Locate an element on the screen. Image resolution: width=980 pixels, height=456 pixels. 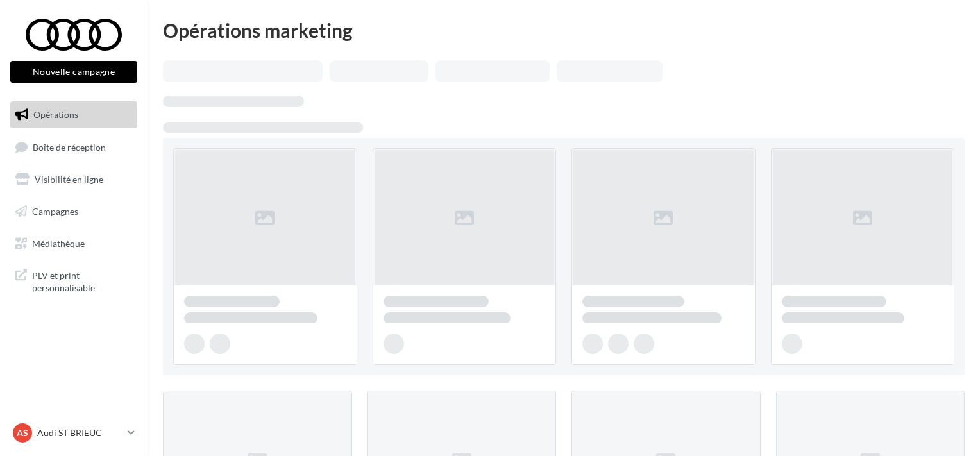
a: Boîte de réception is located at coordinates (74, 147).